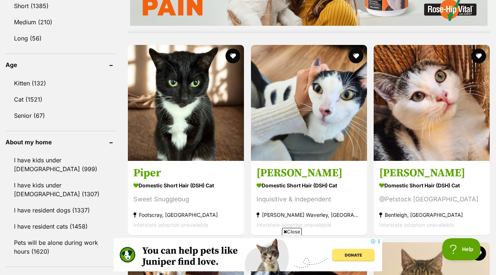 The height and width of the screenshot is (275, 496). What do you see at coordinates (186, 173) in the screenshot?
I see `h3: Piper` at bounding box center [186, 173].